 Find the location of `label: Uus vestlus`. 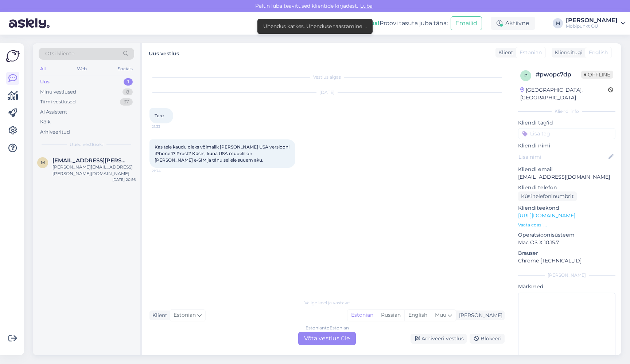

label: Uus vestlus is located at coordinates (164, 52).